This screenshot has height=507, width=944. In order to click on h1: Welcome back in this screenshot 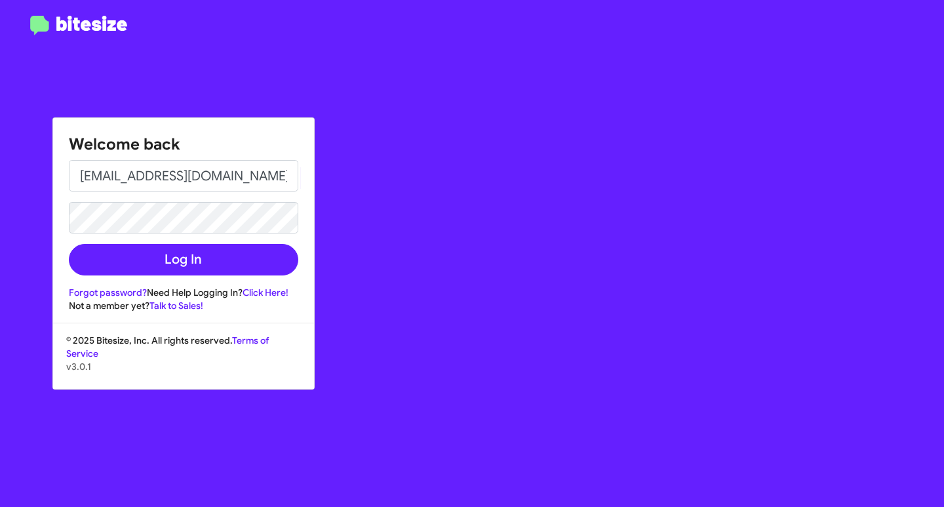, I will do `click(184, 144)`.